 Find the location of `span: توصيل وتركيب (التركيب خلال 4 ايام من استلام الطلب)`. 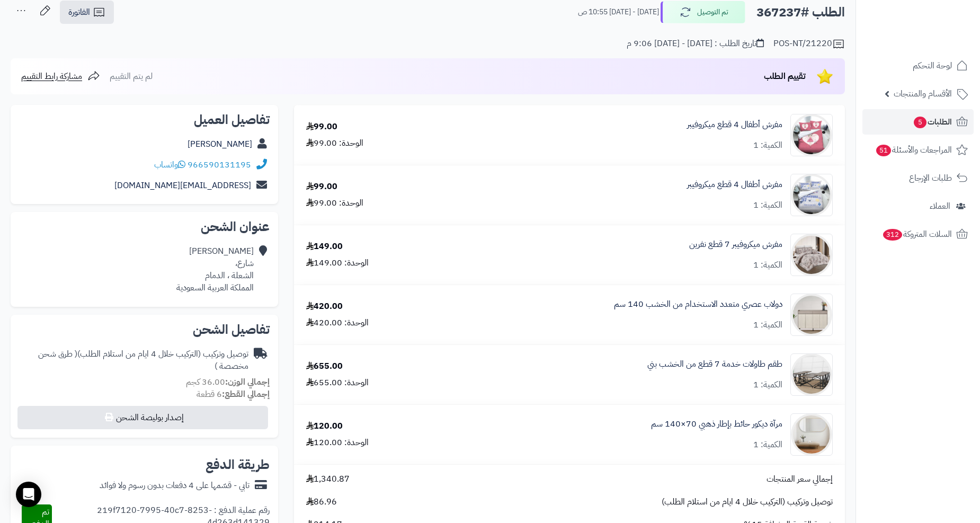

span: توصيل وتركيب (التركيب خلال 4 ايام من استلام الطلب) is located at coordinates (747, 502).